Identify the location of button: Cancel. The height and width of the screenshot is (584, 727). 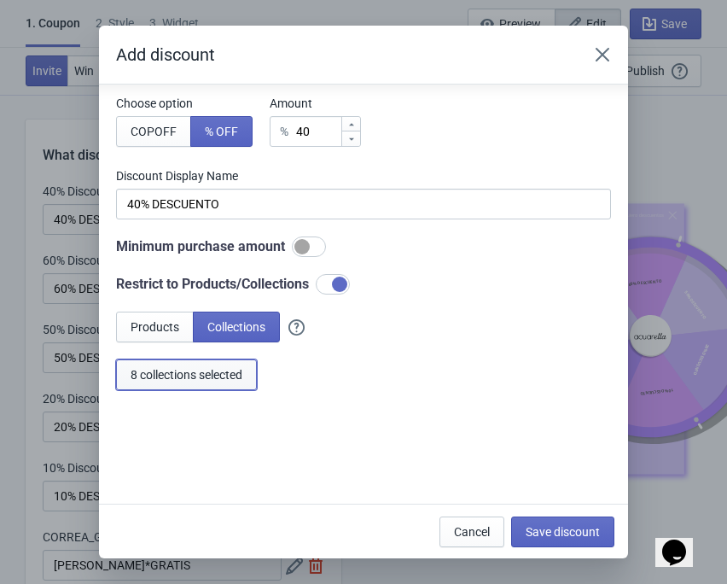
(472, 532).